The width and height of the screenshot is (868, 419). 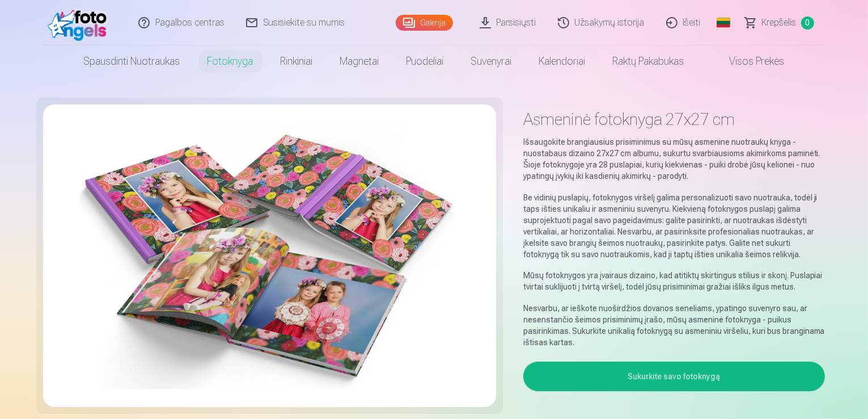 What do you see at coordinates (674, 119) in the screenshot?
I see `h1: Asmeninė fotoknyga 27x27 cm` at bounding box center [674, 119].